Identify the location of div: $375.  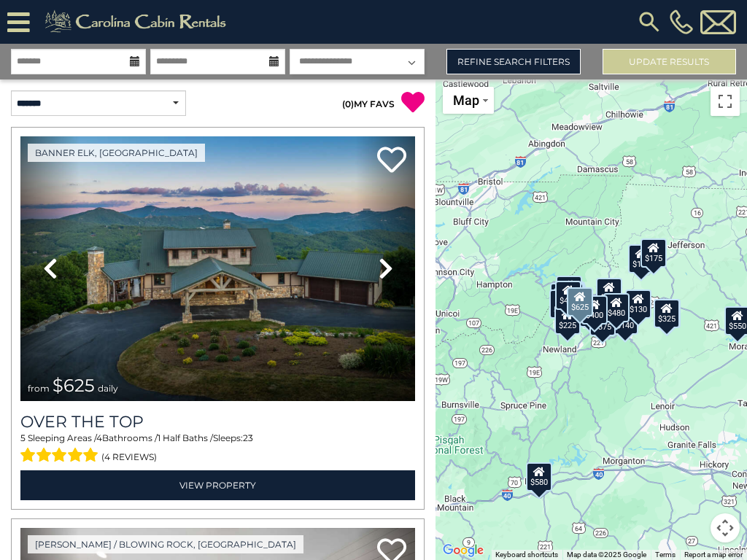
(602, 321).